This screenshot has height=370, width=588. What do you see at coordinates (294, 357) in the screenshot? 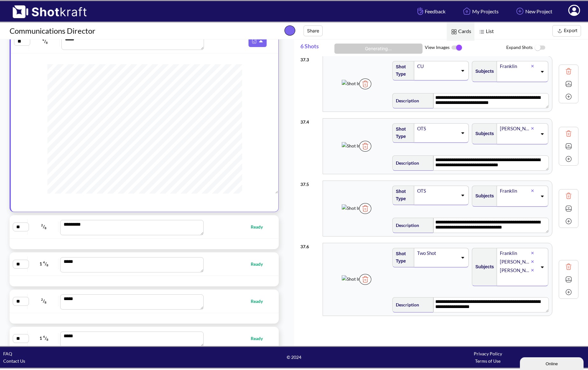
I see `span: © 2024` at bounding box center [294, 357].